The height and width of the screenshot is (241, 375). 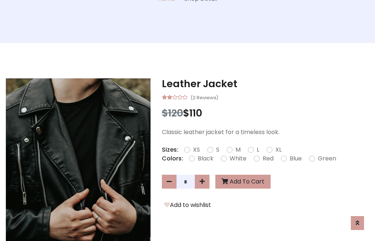 I want to click on label: Green, so click(x=327, y=159).